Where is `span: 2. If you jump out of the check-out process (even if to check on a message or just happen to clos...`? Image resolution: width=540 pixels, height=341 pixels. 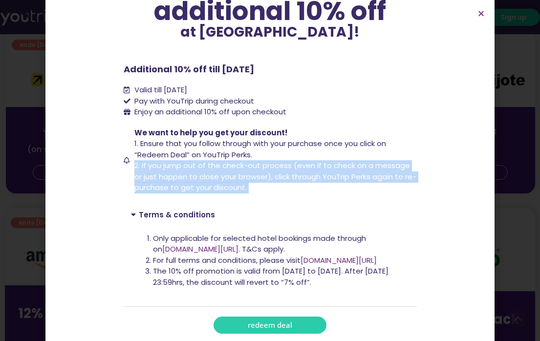
span: 2. If you jump out of the check-out process (even if to check on a message or just happen to clos... is located at coordinates (275, 176).